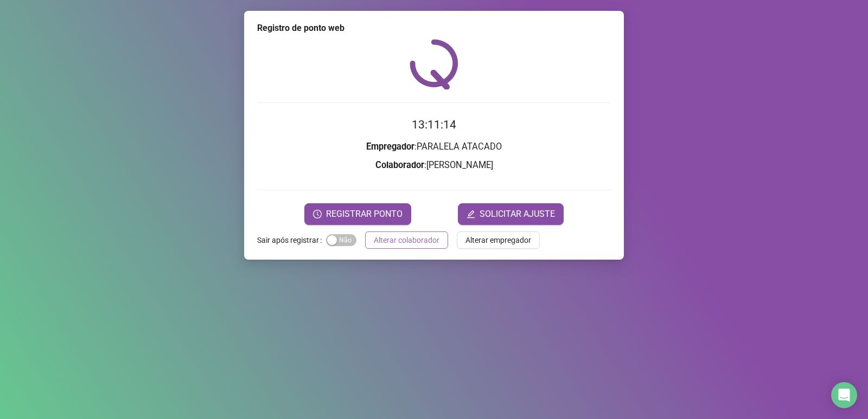  What do you see at coordinates (406, 240) in the screenshot?
I see `span: Alterar colaborador` at bounding box center [406, 240].